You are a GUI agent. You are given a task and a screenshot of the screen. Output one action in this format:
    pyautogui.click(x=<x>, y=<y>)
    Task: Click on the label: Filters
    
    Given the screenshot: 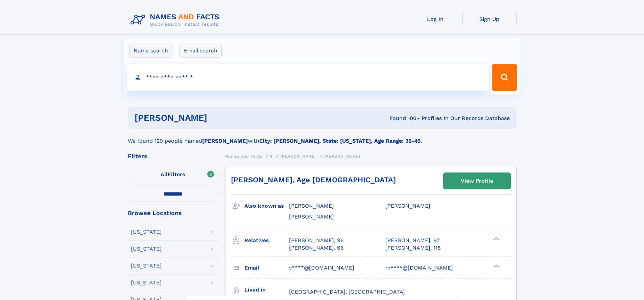 What is the action you would take?
    pyautogui.click(x=173, y=175)
    